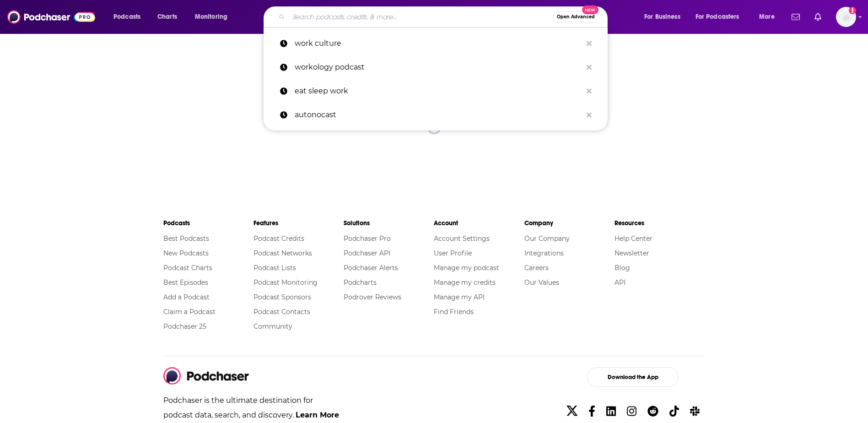 This screenshot has width=868, height=423. I want to click on a: Newsletter, so click(632, 253).